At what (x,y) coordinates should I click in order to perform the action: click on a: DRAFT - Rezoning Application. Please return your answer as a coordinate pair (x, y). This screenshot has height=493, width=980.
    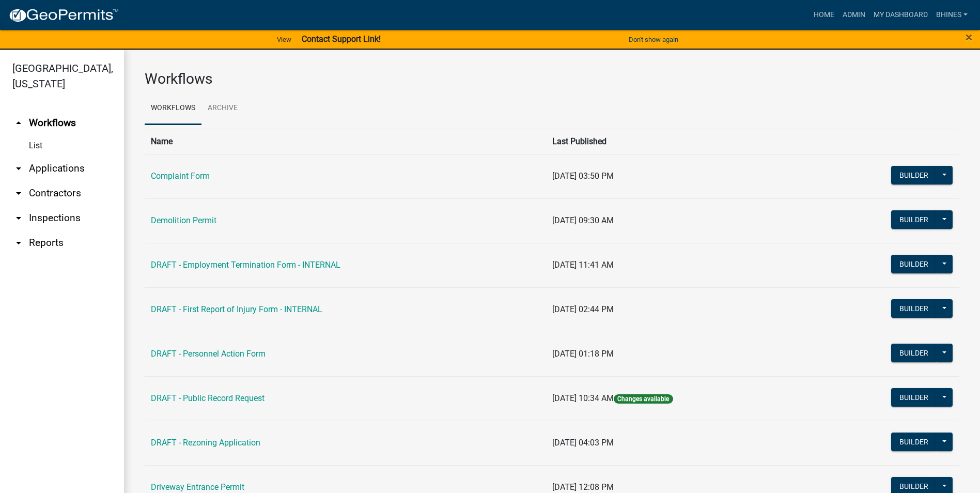
    Looking at the image, I should click on (205, 443).